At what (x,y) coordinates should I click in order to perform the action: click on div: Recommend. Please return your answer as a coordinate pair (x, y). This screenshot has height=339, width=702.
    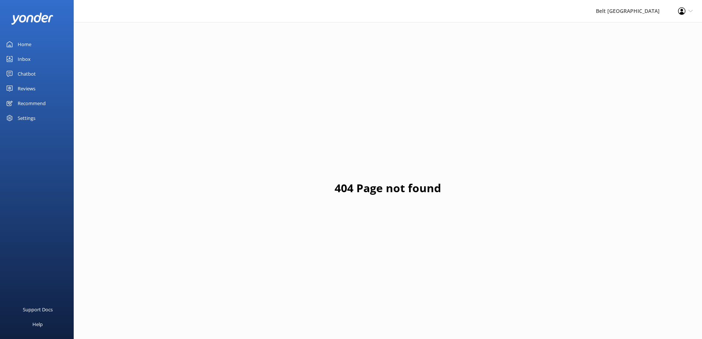
    Looking at the image, I should click on (32, 103).